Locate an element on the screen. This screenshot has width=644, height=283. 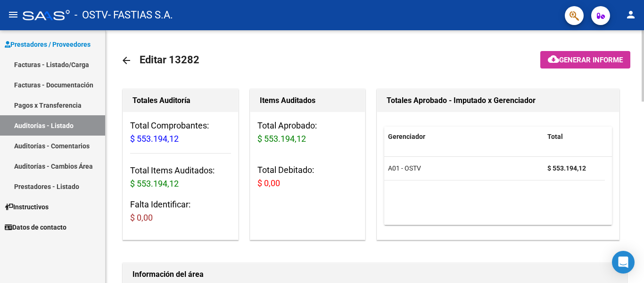
datatable-header-cell: Total is located at coordinates (574, 136).